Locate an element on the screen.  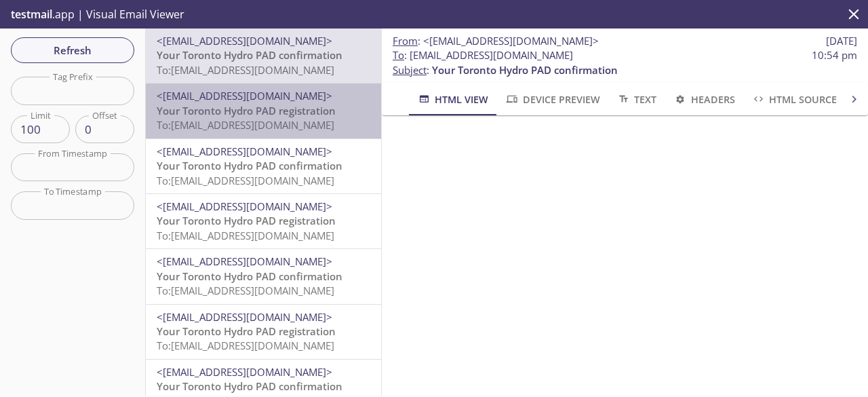
span: From is located at coordinates (405, 41).